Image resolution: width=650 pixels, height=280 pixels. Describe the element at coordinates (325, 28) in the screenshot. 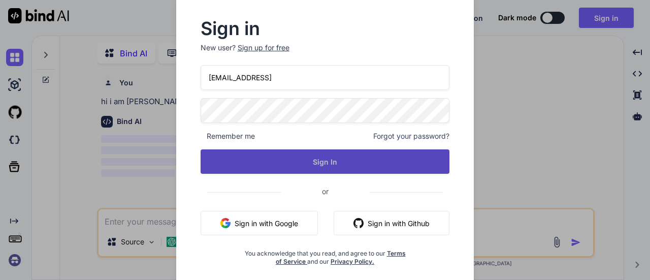

I see `h2: Sign in` at that location.